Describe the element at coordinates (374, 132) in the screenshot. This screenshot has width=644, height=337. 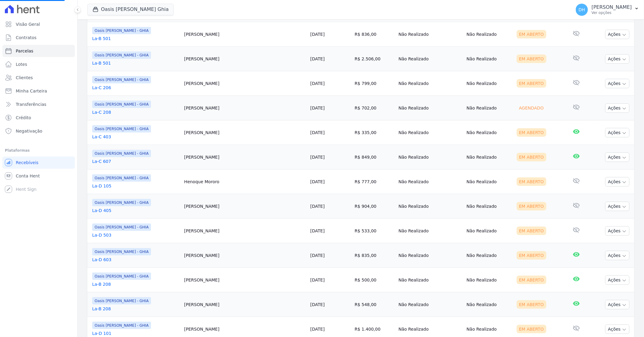
I see `td: R$ 335,00` at that location.